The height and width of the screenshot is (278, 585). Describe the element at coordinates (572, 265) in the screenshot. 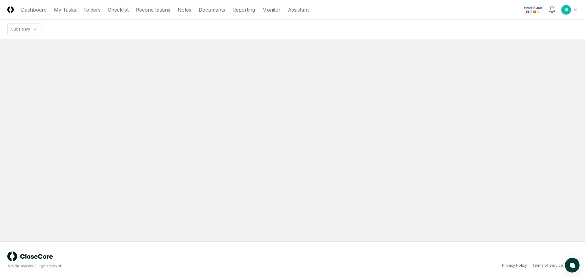

I see `button: atlas-launcher` at that location.